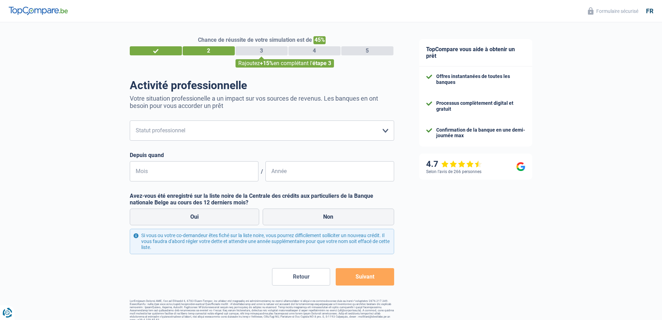 This screenshot has width=662, height=320. Describe the element at coordinates (285, 63) in the screenshot. I see `div: Rajoutez en complétant l'` at that location.